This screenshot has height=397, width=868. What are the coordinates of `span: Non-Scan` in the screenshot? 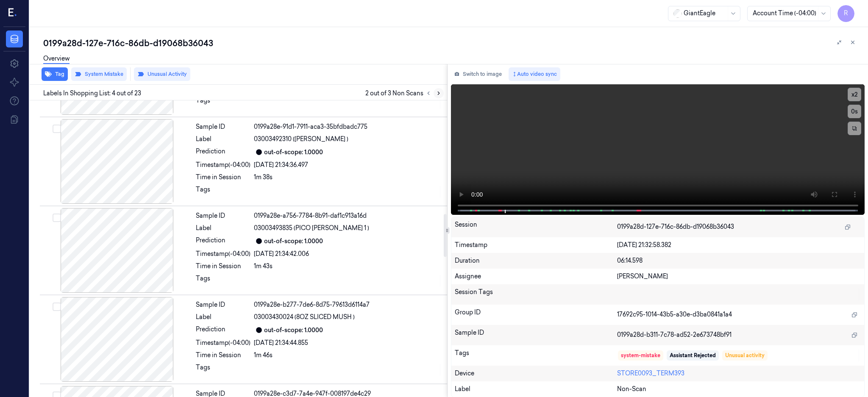 It's located at (631, 389).